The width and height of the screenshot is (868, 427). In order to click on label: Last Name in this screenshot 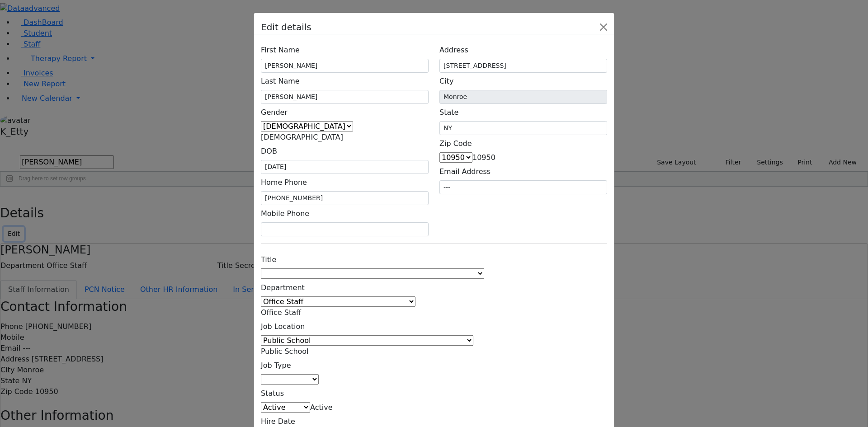, I will do `click(280, 81)`.